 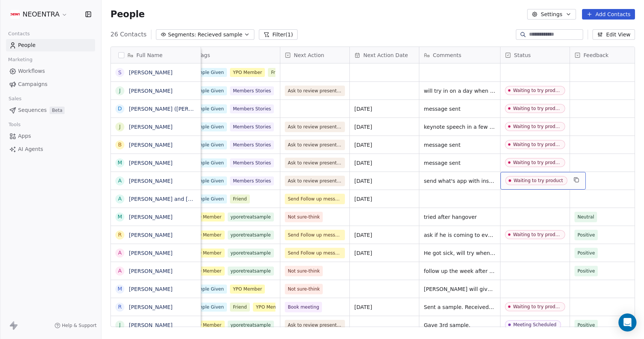 What do you see at coordinates (51, 45) in the screenshot?
I see `a: People` at bounding box center [51, 45].